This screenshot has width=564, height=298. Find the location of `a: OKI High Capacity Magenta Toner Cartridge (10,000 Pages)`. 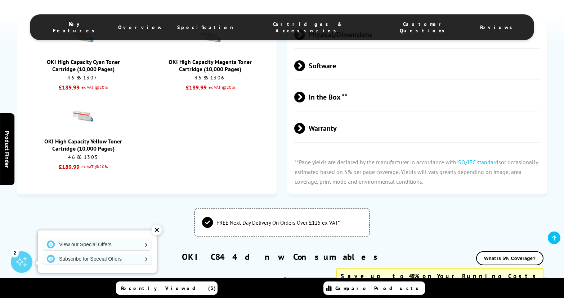

a: OKI High Capacity Magenta Toner Cartridge (10,000 Pages) is located at coordinates (210, 65).